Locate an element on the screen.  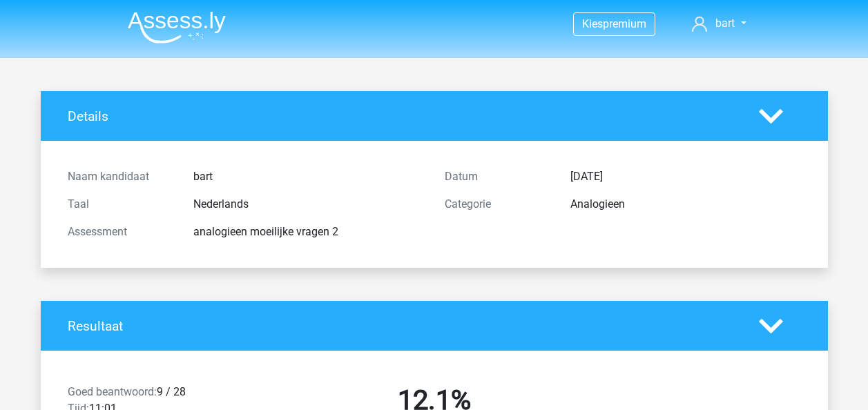
div: Nederlands is located at coordinates (309, 205).